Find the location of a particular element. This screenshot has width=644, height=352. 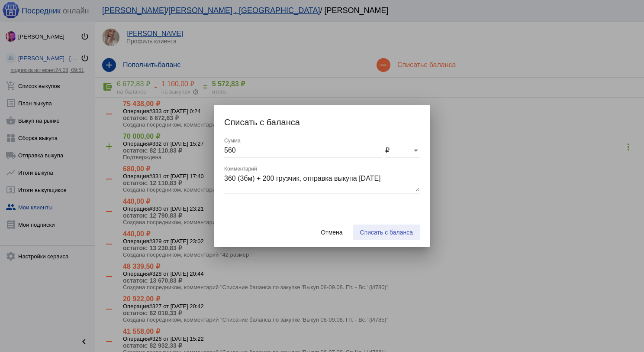

button: Отмена is located at coordinates (332, 232).